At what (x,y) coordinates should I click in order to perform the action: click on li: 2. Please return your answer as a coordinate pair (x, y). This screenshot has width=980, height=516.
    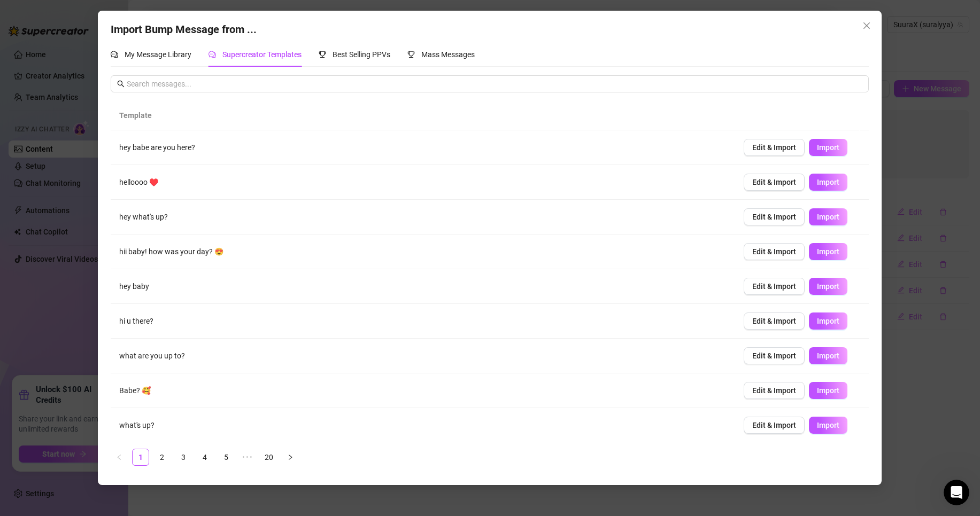
    Looking at the image, I should click on (162, 458).